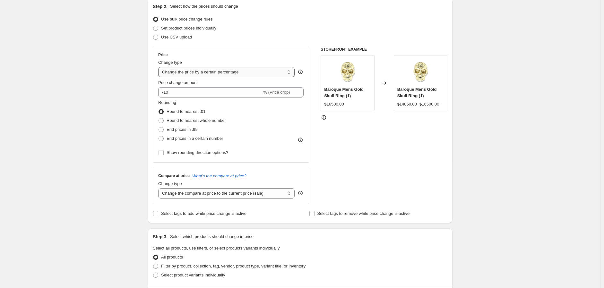  What do you see at coordinates (186, 111) in the screenshot?
I see `span: Round to nearest .01` at bounding box center [186, 111].